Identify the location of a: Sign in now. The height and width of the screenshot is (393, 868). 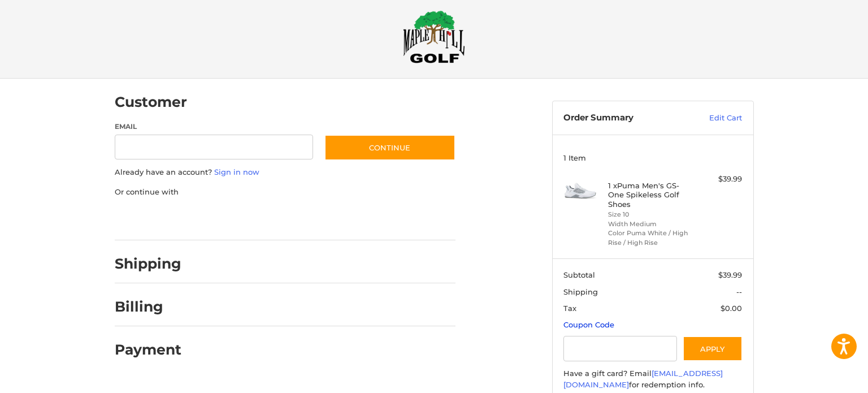
(237, 172).